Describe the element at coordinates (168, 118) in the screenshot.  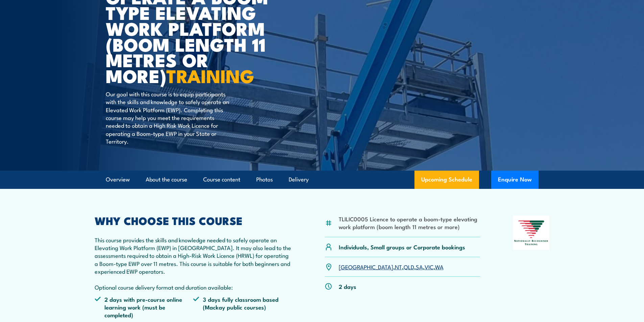
I see `p: Our goal with this course is to equip participants with the skills and knowledge to safely operat...` at that location.